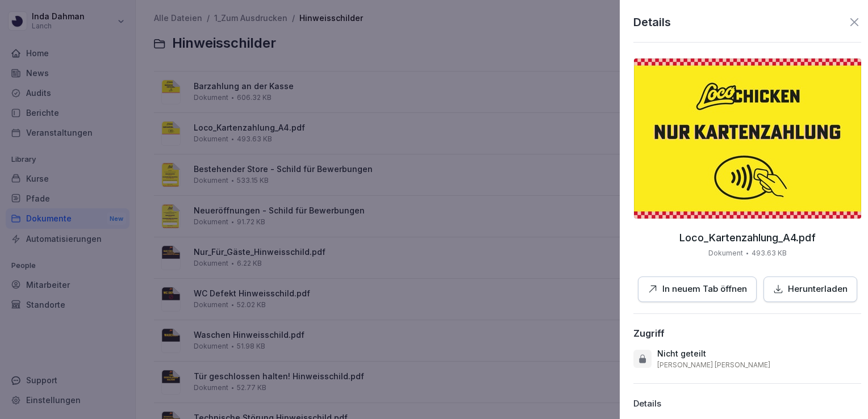 Image resolution: width=868 pixels, height=419 pixels. What do you see at coordinates (725, 253) in the screenshot?
I see `p: Dokument` at bounding box center [725, 253].